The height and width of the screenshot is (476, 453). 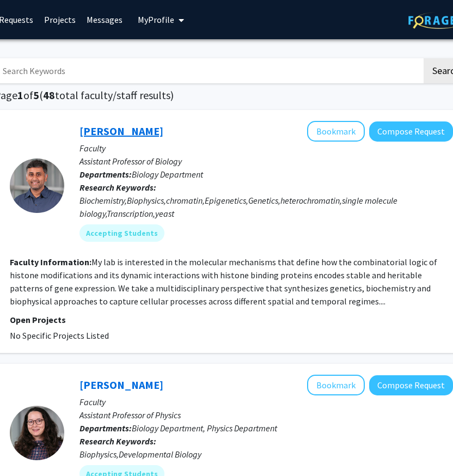 What do you see at coordinates (411, 385) in the screenshot?
I see `button: Compose Request to Hannah Yevick` at bounding box center [411, 385].